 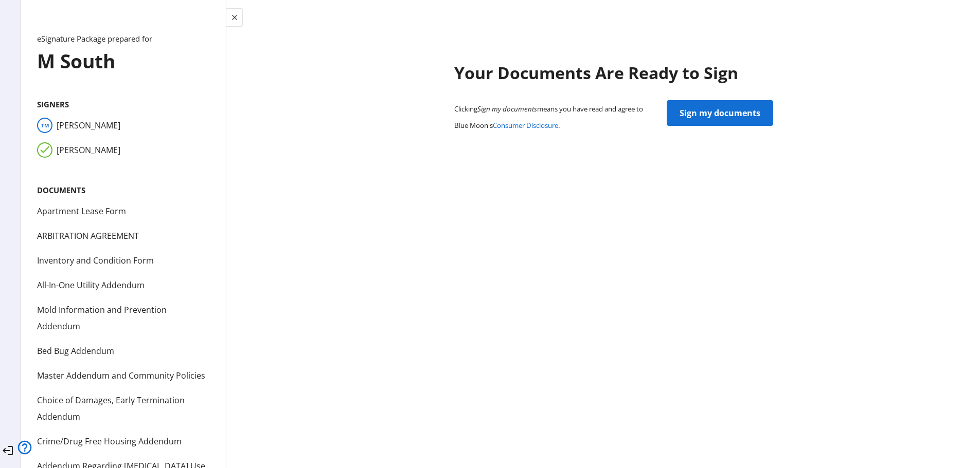 What do you see at coordinates (25, 448) in the screenshot?
I see `mat-icon: help_outline` at bounding box center [25, 448].